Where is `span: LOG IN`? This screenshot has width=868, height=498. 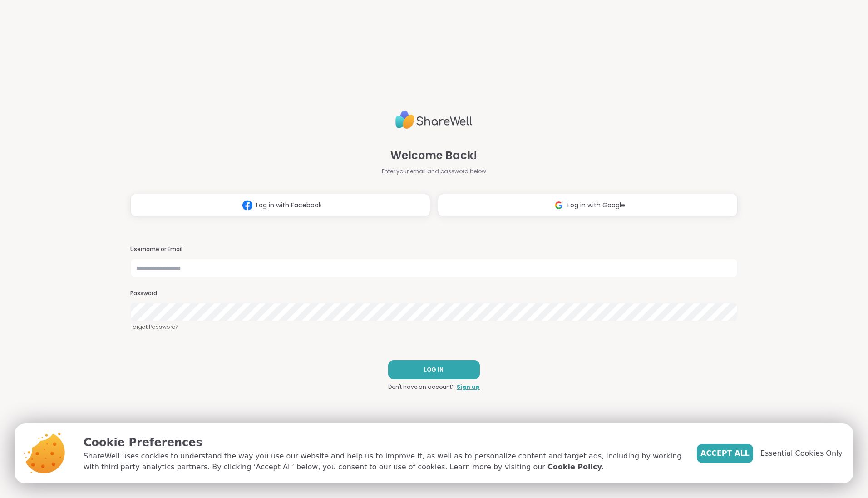 span: LOG IN is located at coordinates (434, 370).